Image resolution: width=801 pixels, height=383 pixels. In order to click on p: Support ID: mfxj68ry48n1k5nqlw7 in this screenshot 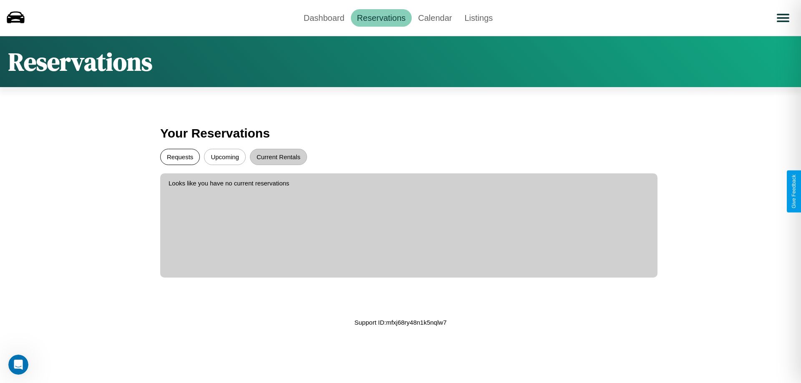, I will do `click(401, 323)`.